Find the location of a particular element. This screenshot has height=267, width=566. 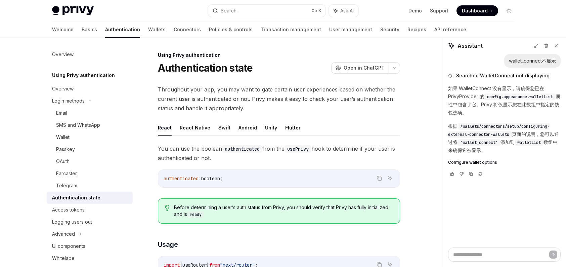

a: Welcome is located at coordinates (63, 30).